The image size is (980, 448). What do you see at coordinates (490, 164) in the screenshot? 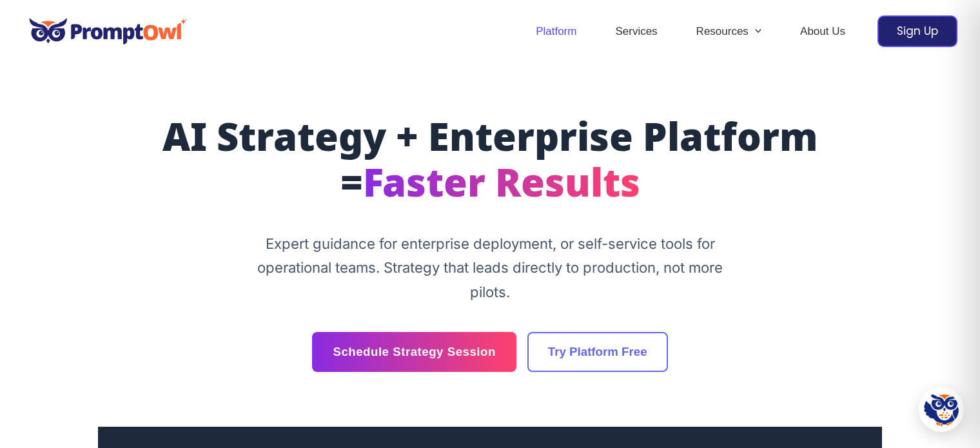
I see `h1: AI Strategy + Enterprise Platform =` at bounding box center [490, 164].